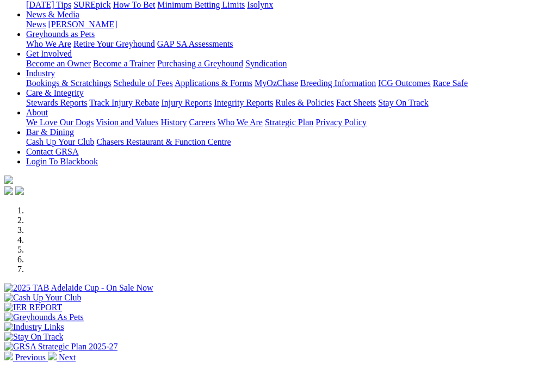 The width and height of the screenshot is (557, 375). I want to click on img: Industry Links, so click(34, 327).